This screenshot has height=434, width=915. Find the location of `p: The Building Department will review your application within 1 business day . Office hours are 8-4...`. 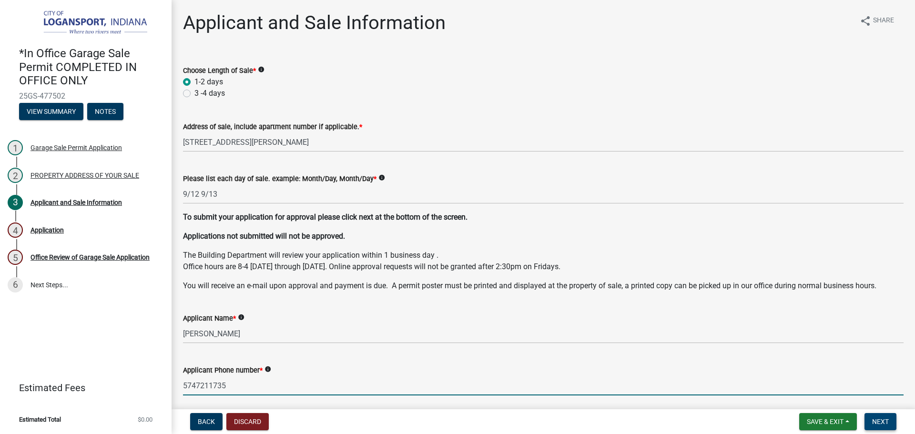

p: The Building Department will review your application within 1 business day . Office hours are 8-4... is located at coordinates (543, 261).